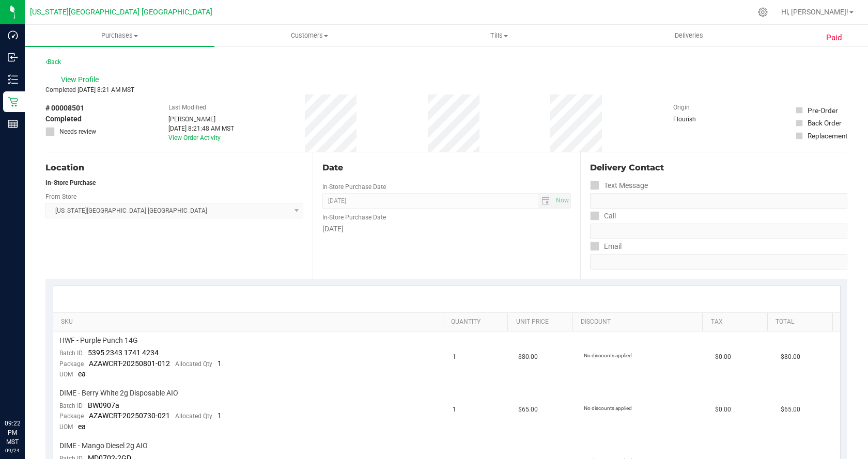 The height and width of the screenshot is (459, 868). Describe the element at coordinates (250, 322) in the screenshot. I see `a: SKU` at that location.